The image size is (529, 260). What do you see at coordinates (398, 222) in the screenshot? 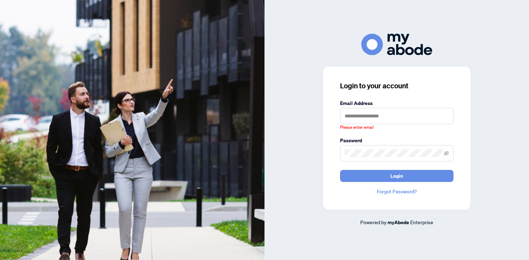
I see `a: myAbode` at bounding box center [398, 222].